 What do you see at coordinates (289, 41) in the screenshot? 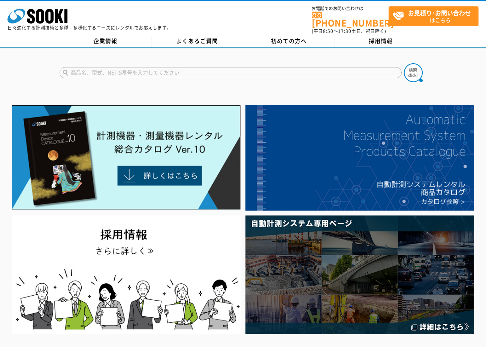
I see `span: 初めての方へ` at bounding box center [289, 41].